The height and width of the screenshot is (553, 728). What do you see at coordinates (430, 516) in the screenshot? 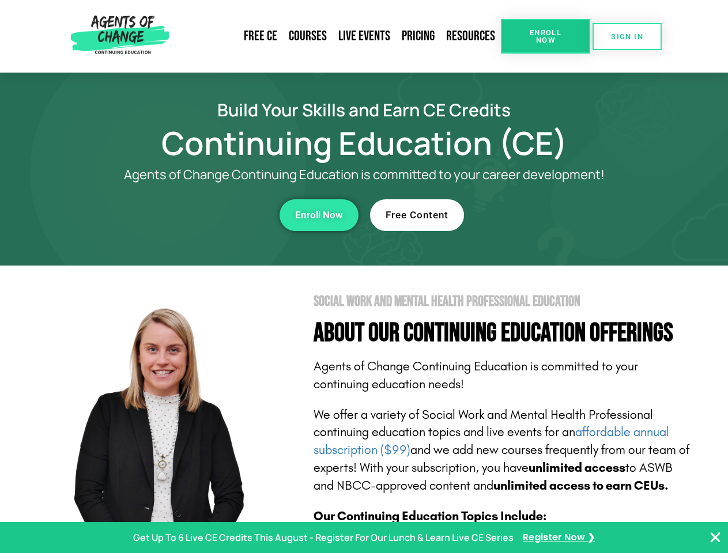
I see `b: Our Continuing Education Topics Include:` at bounding box center [430, 516].